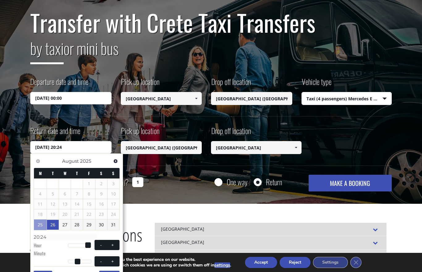 The height and width of the screenshot is (272, 422). I want to click on label: Return, so click(274, 182).